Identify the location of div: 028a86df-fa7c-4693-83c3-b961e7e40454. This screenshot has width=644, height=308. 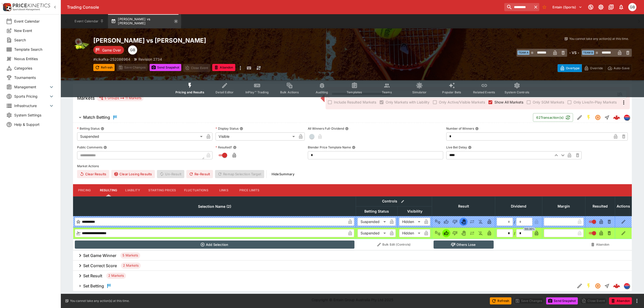
(617, 286).